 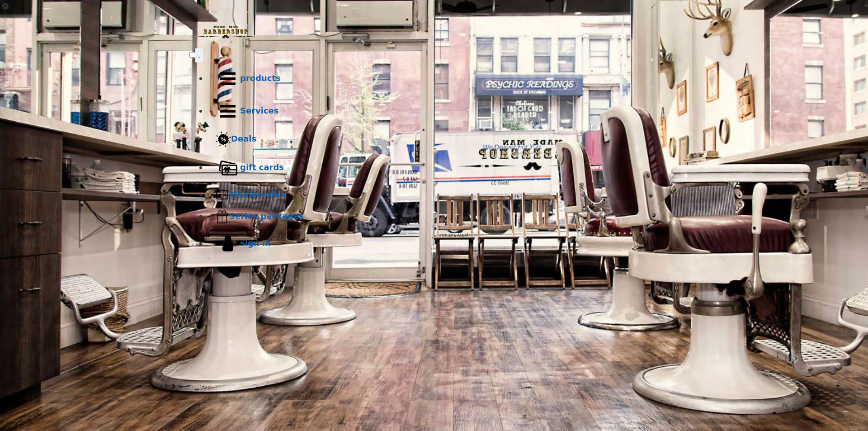 What do you see at coordinates (228, 244) in the screenshot?
I see `img: sign in` at bounding box center [228, 244].